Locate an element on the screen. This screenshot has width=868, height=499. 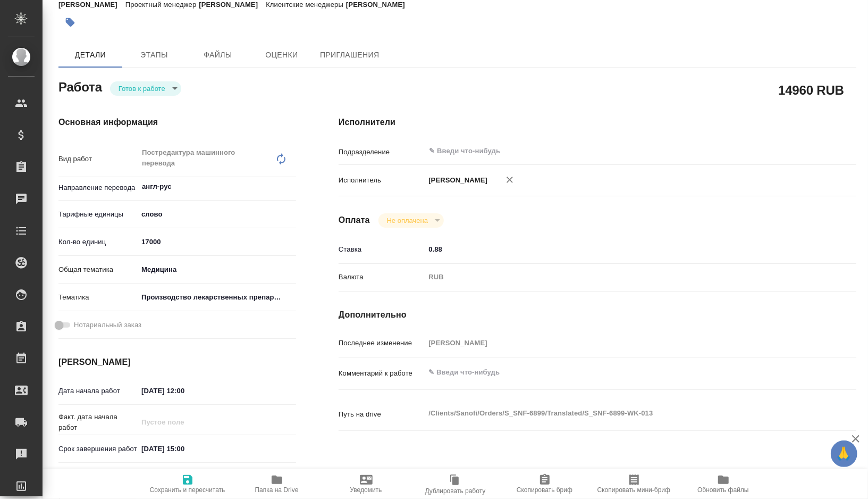
span: Приглашения is located at coordinates (350, 54).